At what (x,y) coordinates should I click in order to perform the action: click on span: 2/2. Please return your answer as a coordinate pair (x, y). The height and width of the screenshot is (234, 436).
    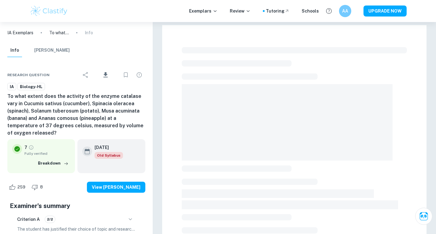
    Looking at the image, I should click on (50, 219).